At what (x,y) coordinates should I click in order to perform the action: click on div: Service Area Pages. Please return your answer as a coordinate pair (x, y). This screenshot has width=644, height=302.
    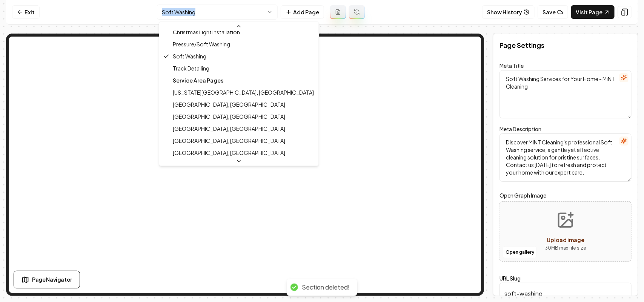
    Looking at the image, I should click on (239, 81).